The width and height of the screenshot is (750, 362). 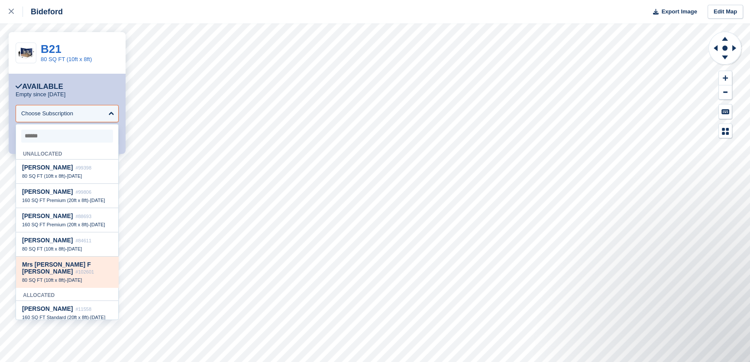 What do you see at coordinates (726, 12) in the screenshot?
I see `a: Edit Map` at bounding box center [726, 12].